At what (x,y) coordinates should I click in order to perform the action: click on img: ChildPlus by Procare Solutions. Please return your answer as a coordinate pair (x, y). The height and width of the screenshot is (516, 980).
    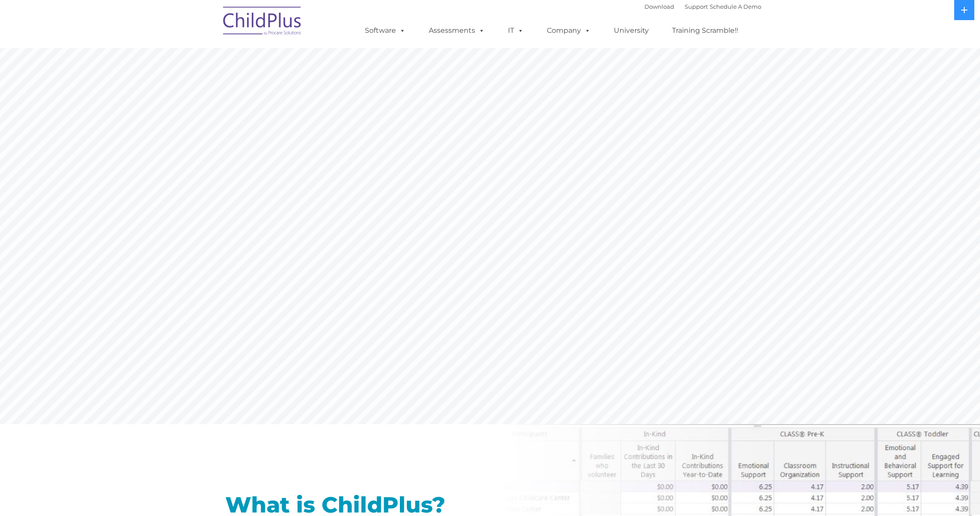
    Looking at the image, I should click on (262, 22).